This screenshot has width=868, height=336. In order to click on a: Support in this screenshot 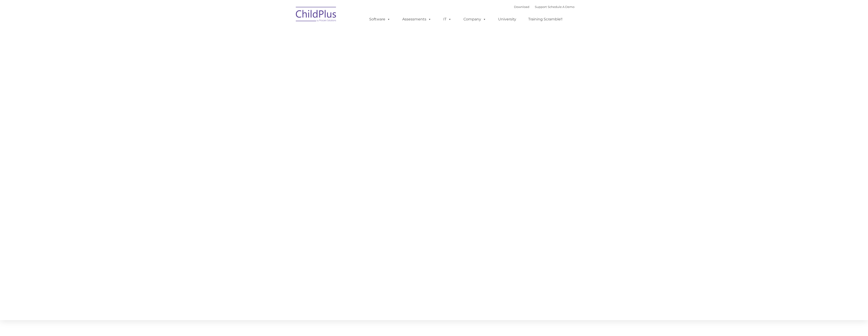, I will do `click(541, 7)`.